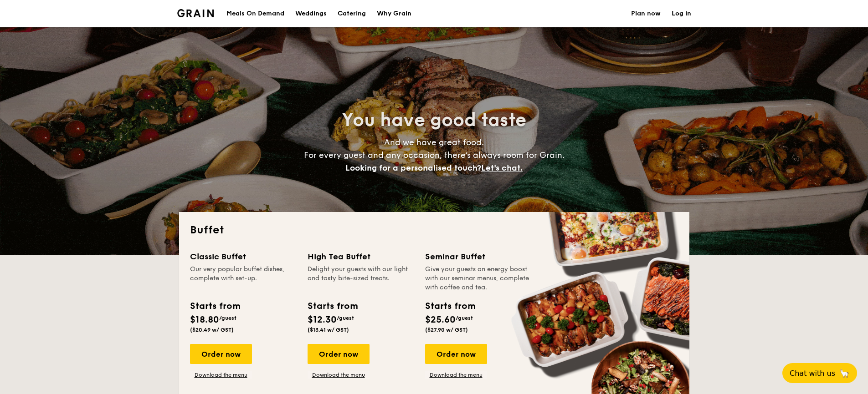 This screenshot has height=394, width=868. What do you see at coordinates (243, 256) in the screenshot?
I see `div: Classic Buffet` at bounding box center [243, 256].